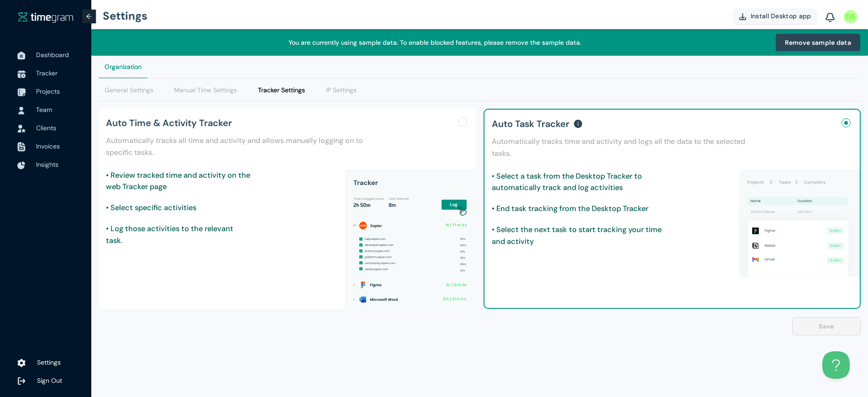 Image resolution: width=868 pixels, height=397 pixels. What do you see at coordinates (775, 16) in the screenshot?
I see `button: Install Desktop app` at bounding box center [775, 16].